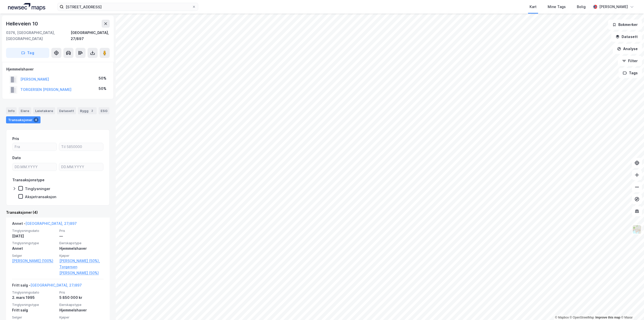 The height and width of the screenshot is (320, 644). What do you see at coordinates (607, 318) in the screenshot?
I see `a: Improve this map` at bounding box center [607, 318].